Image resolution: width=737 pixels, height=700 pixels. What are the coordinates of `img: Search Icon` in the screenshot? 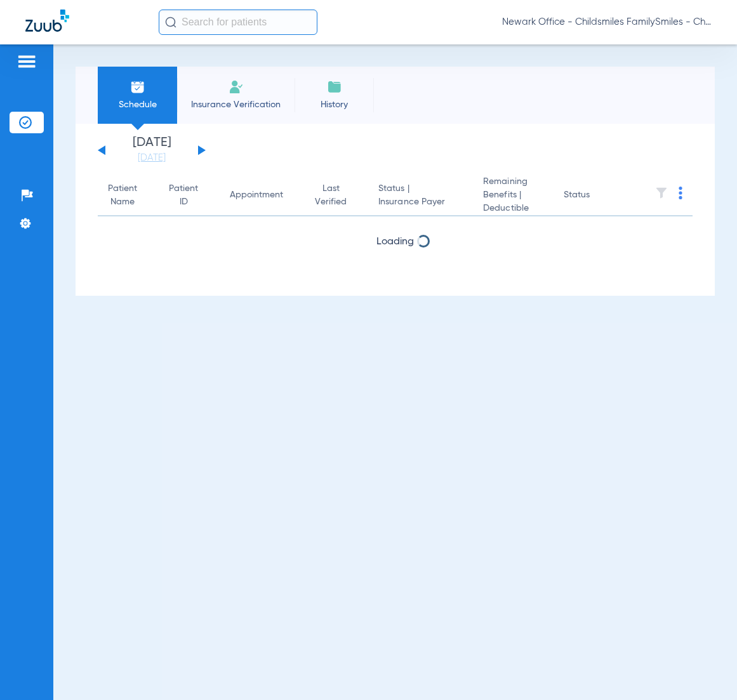 It's located at (171, 22).